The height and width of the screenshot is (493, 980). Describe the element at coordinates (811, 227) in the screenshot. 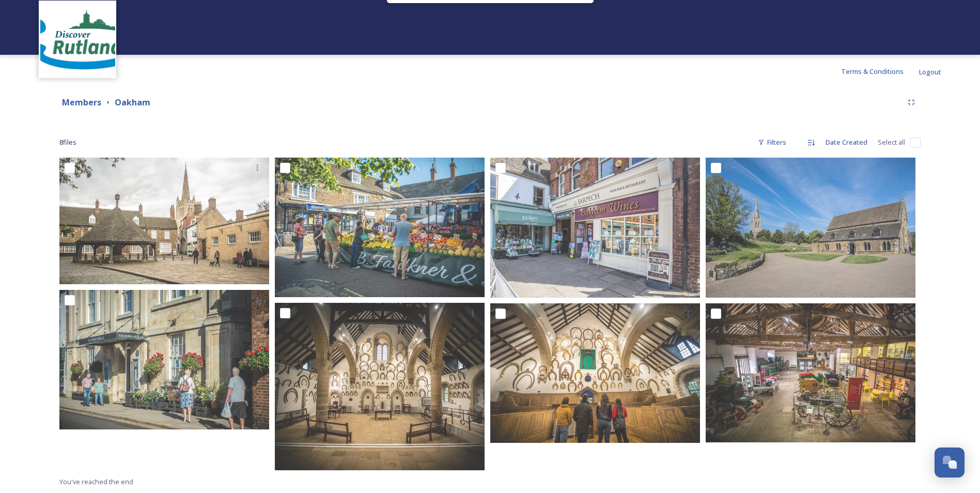

I see `img: Oakham Castle - Oakham Church - credit Discover Rutland www.discover-rutland.co.uk.jpg` at that location.